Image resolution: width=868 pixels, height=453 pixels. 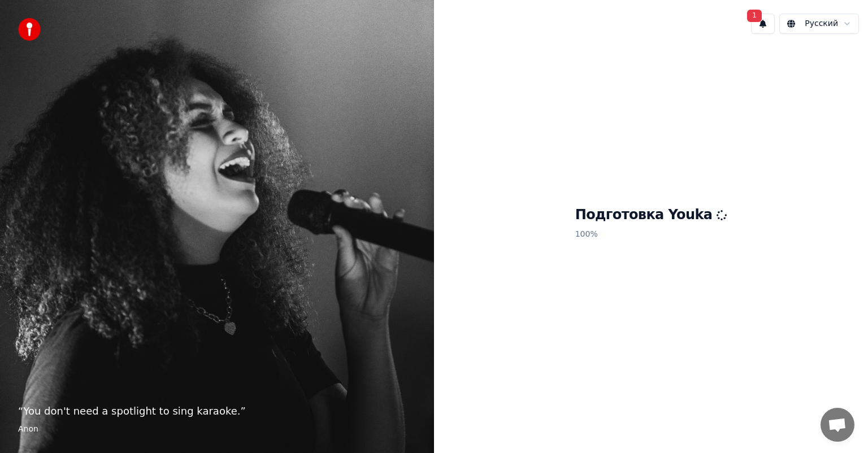 I want to click on a: Открытый чат, so click(x=837, y=425).